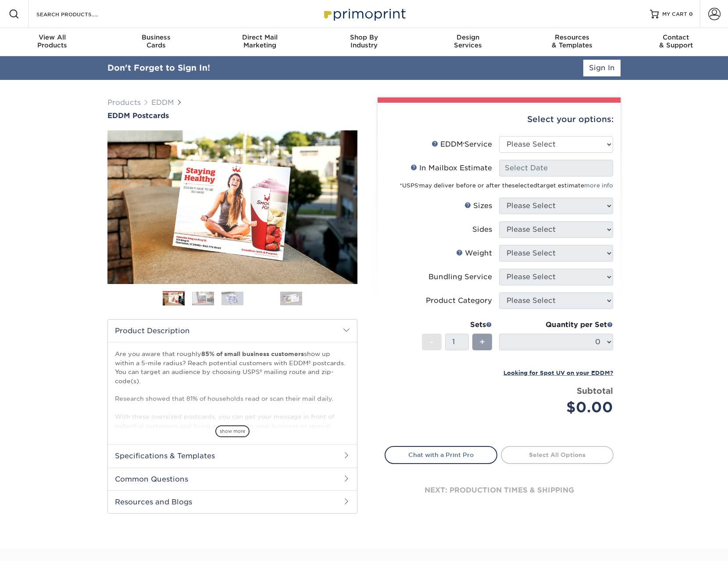 The height and width of the screenshot is (561, 728). What do you see at coordinates (253, 354) in the screenshot?
I see `strong: 85% of small business customers` at bounding box center [253, 354].